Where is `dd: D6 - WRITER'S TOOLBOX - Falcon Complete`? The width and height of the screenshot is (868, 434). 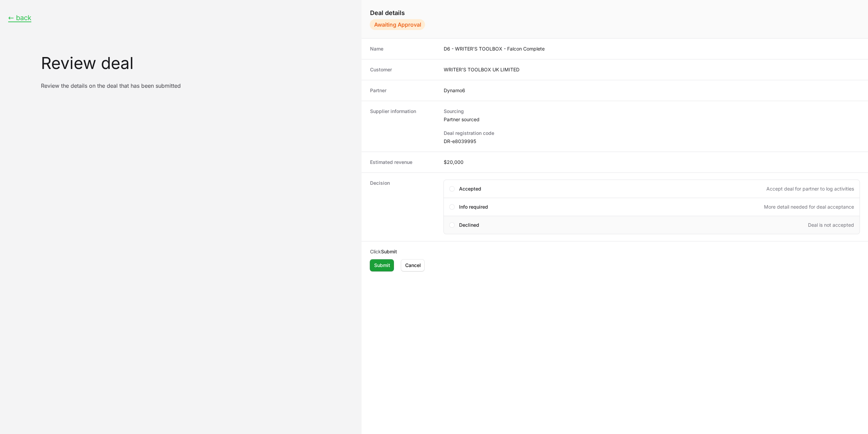 dd: D6 - WRITER'S TOOLBOX - Falcon Complete is located at coordinates (651, 49).